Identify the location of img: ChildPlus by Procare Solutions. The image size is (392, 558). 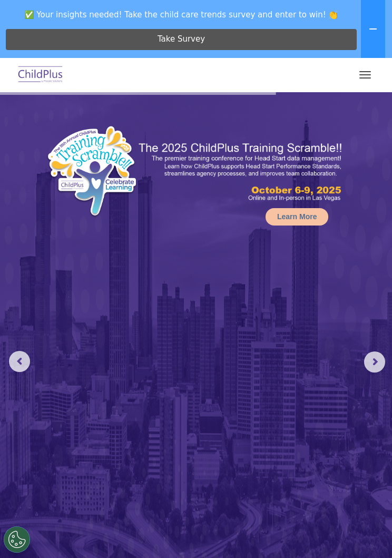
(41, 75).